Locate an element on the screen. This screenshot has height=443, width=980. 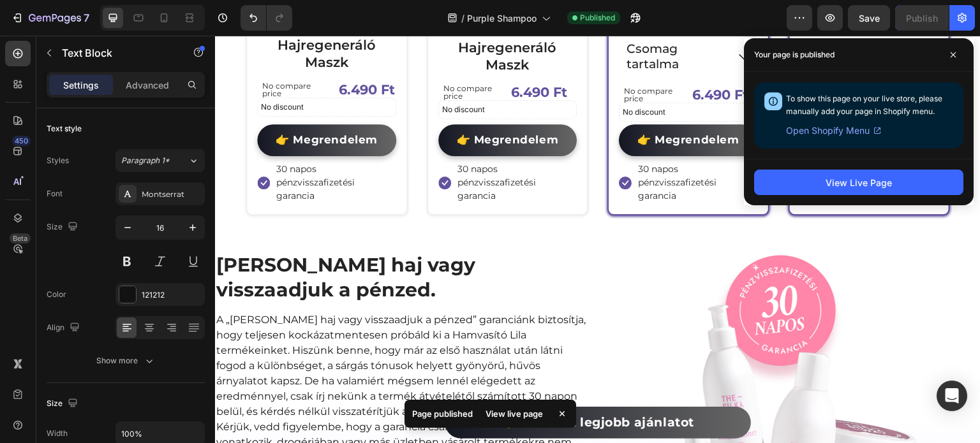
span: To show this page on your live store, please manually add your page in Shopify menu. is located at coordinates (864, 105).